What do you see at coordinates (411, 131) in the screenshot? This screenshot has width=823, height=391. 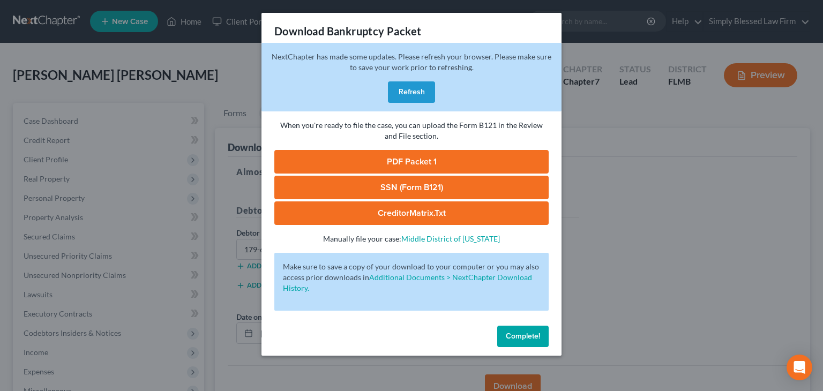 I see `p: When you're ready to file the case, you can upload the Form B121 in the Review and File section.` at bounding box center [411, 131].